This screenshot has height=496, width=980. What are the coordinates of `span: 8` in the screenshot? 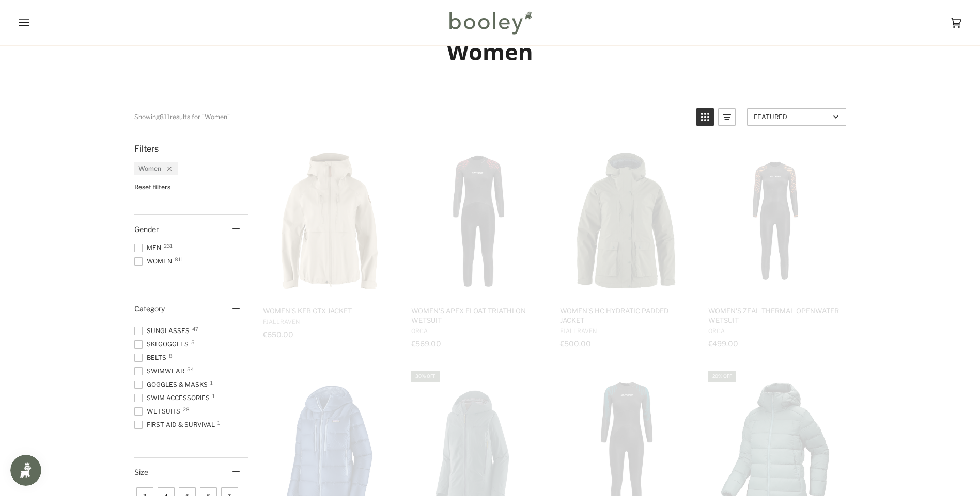 It's located at (171, 356).